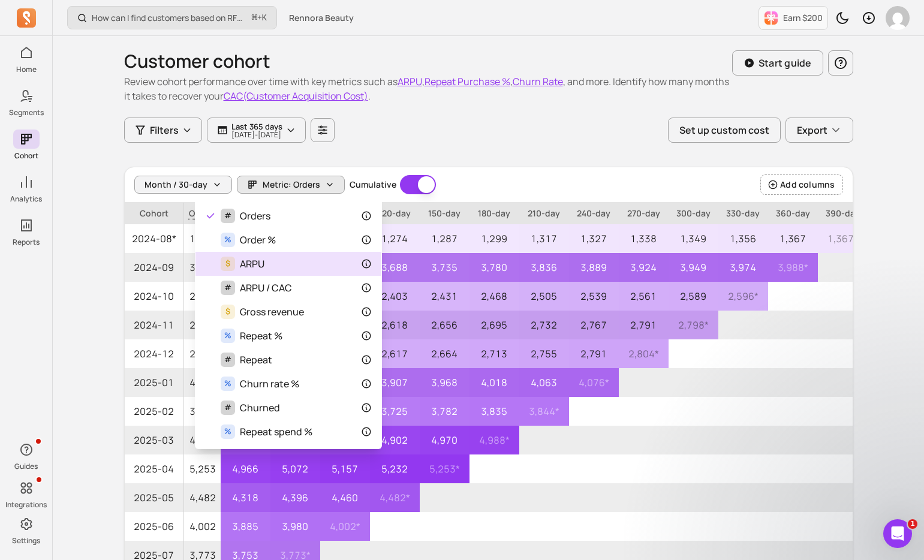  What do you see at coordinates (291, 185) in the screenshot?
I see `button: Metric: Orders` at bounding box center [291, 185].